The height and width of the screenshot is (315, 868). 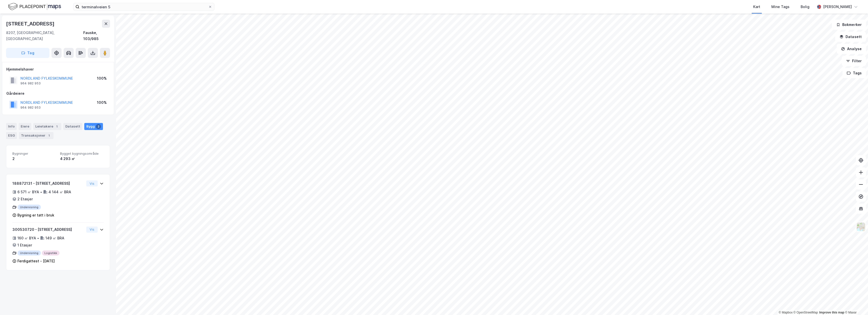 What do you see at coordinates (25, 126) in the screenshot?
I see `div: Eiere` at bounding box center [25, 126].